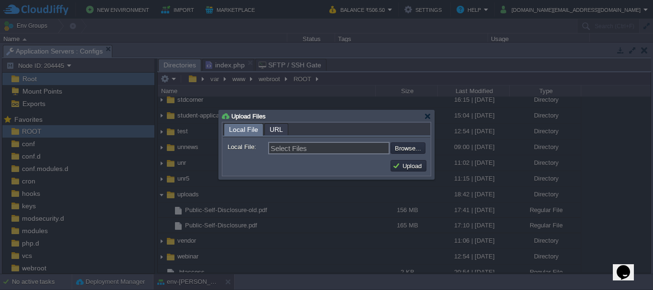 The image size is (653, 290). I want to click on span: Local File, so click(243, 130).